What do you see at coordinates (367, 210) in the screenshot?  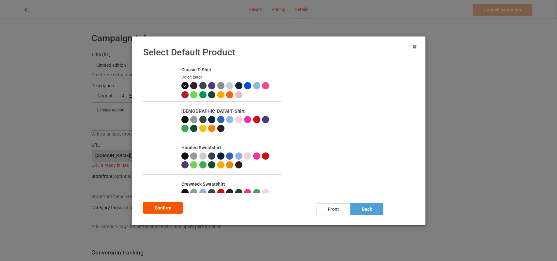 I see `div: back` at bounding box center [367, 210].